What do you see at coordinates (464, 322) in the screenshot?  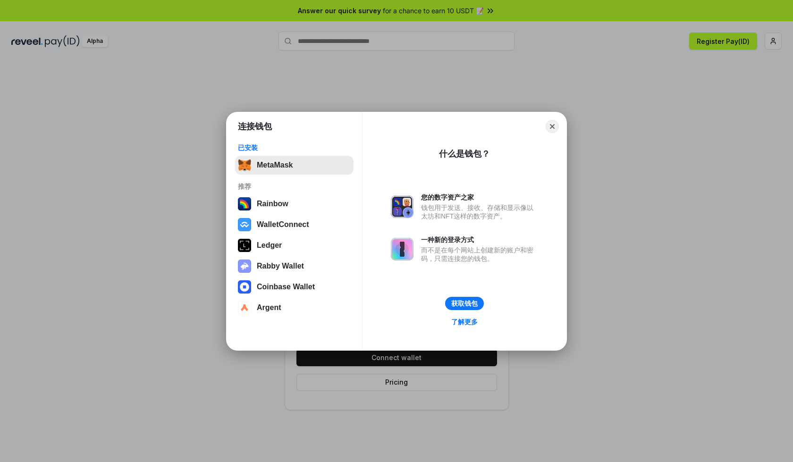 I see `a: 了解更多` at bounding box center [464, 322].